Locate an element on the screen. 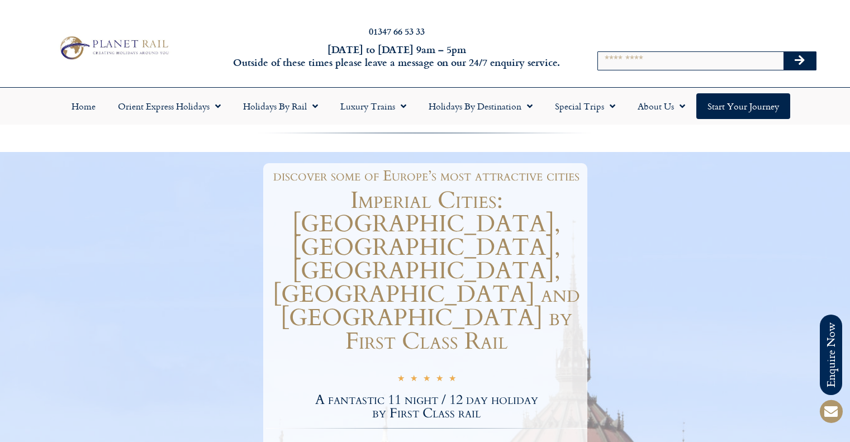  a: About Us is located at coordinates (661, 106).